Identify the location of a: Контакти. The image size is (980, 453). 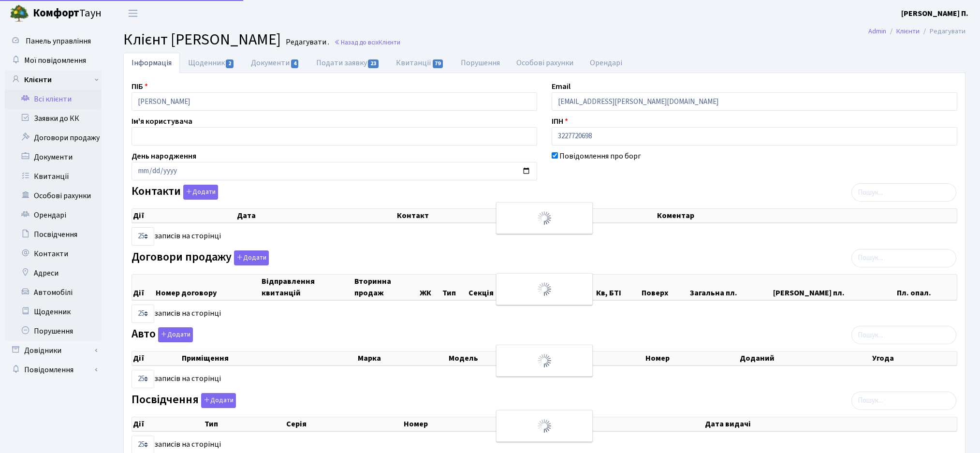
(53, 253).